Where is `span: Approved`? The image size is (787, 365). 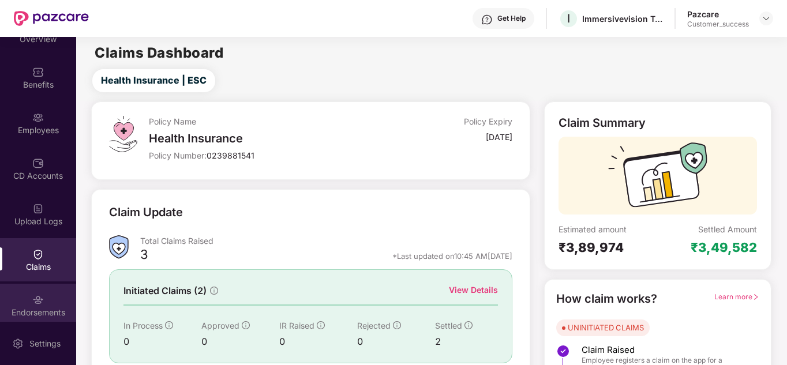 span: Approved is located at coordinates (221, 326).